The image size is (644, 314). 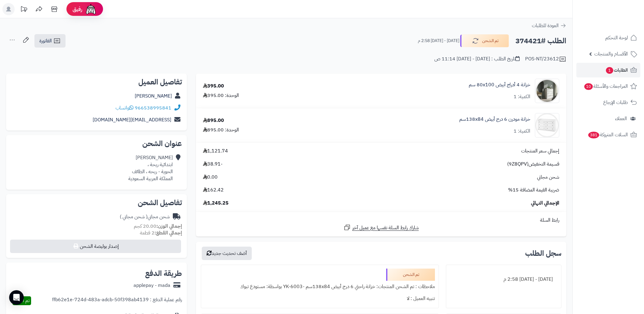 I want to click on span: الفاتورة, so click(x=45, y=41).